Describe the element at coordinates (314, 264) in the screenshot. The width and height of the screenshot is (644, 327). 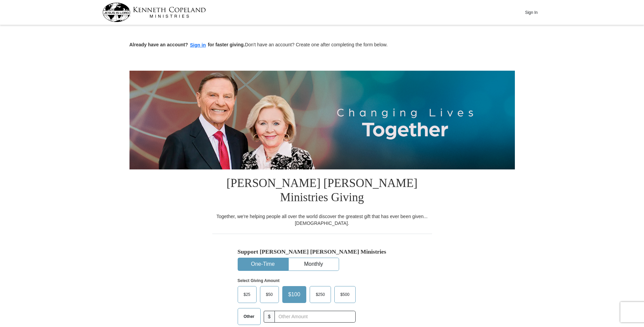
I see `button: Monthly` at that location.